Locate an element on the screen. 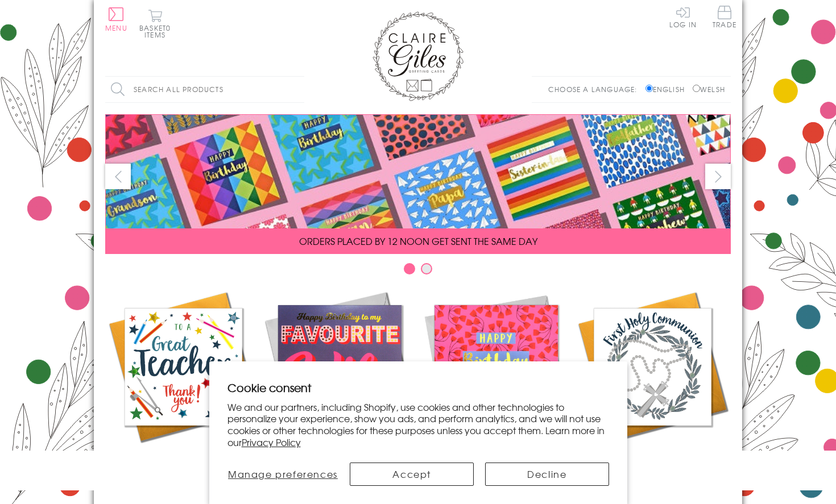 The height and width of the screenshot is (504, 836). label: Welsh is located at coordinates (709, 89).